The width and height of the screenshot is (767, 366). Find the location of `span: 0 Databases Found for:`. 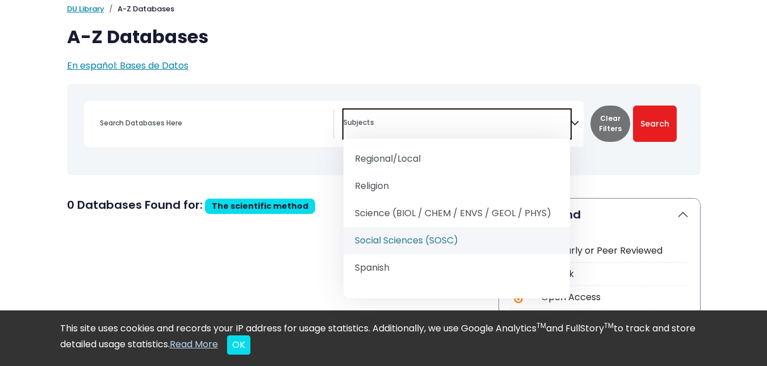

span: 0 Databases Found for: is located at coordinates (135, 205).